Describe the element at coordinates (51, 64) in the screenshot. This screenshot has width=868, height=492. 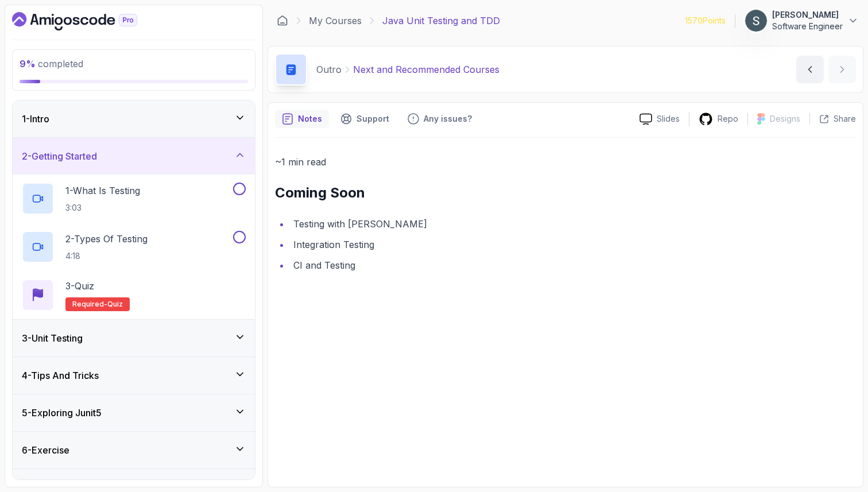
I see `span: completed` at that location.